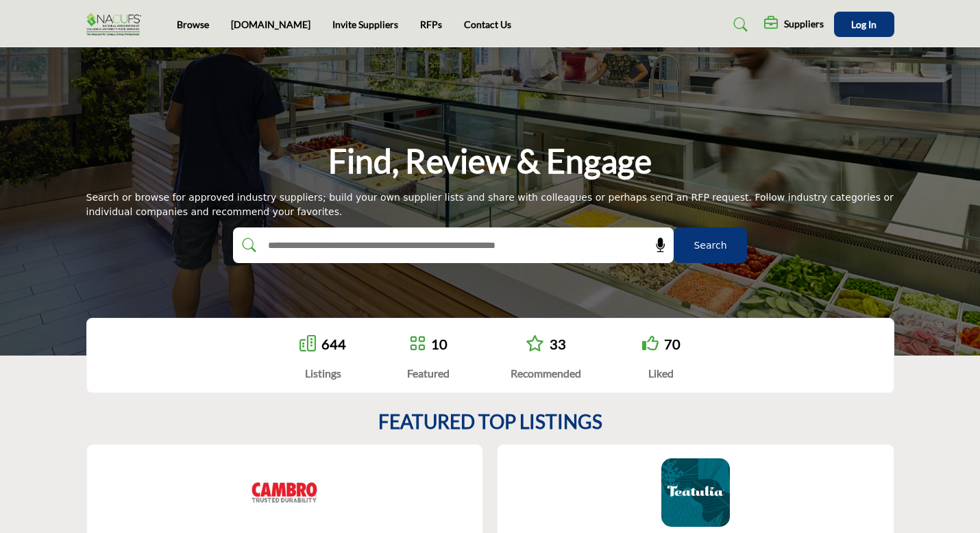  I want to click on h2: FEATURED TOP LISTINGS, so click(490, 422).